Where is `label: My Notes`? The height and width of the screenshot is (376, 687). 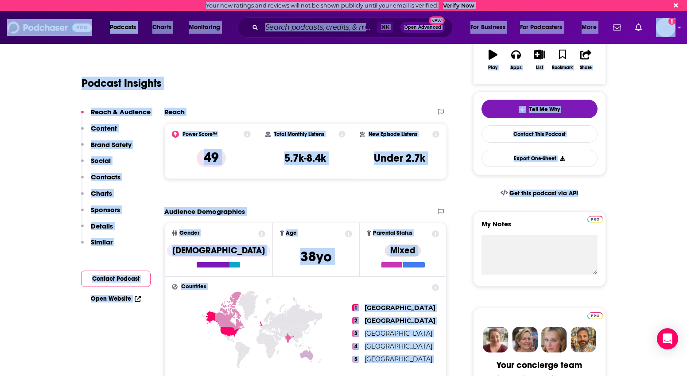 label: My Notes is located at coordinates (539, 227).